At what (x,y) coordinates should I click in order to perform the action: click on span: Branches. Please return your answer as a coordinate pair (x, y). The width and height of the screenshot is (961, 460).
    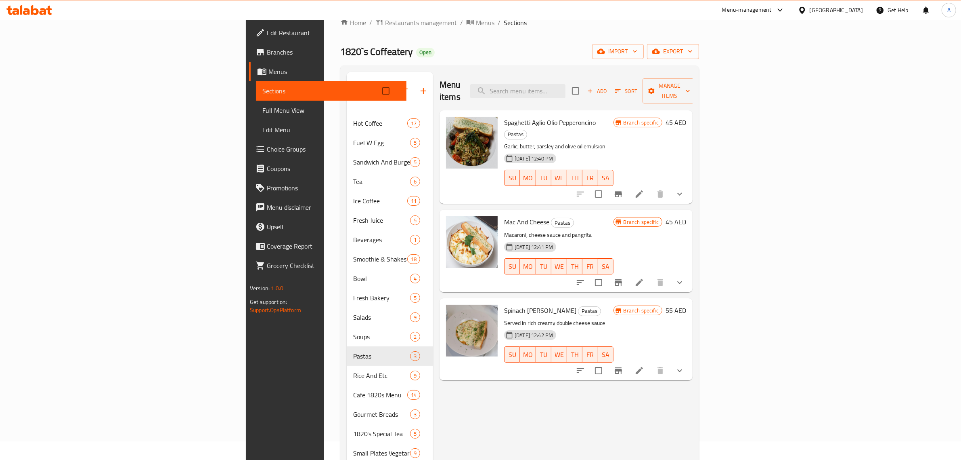
    Looking at the image, I should click on (334, 52).